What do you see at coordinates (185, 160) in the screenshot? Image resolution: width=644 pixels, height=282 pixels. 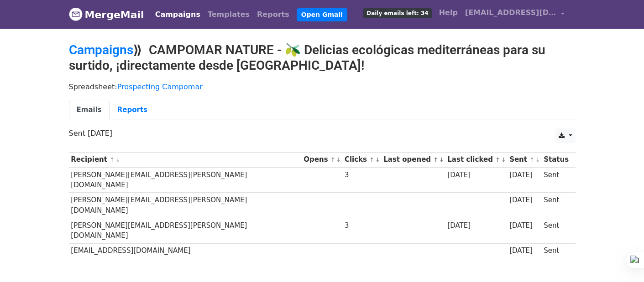 I see `th: Recipient` at bounding box center [185, 160].